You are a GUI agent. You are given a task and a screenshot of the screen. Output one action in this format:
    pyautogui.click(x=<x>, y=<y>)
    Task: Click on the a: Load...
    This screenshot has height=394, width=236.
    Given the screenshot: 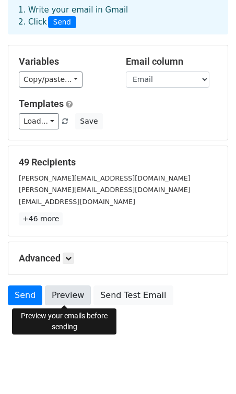 What is the action you would take?
    pyautogui.click(x=39, y=121)
    